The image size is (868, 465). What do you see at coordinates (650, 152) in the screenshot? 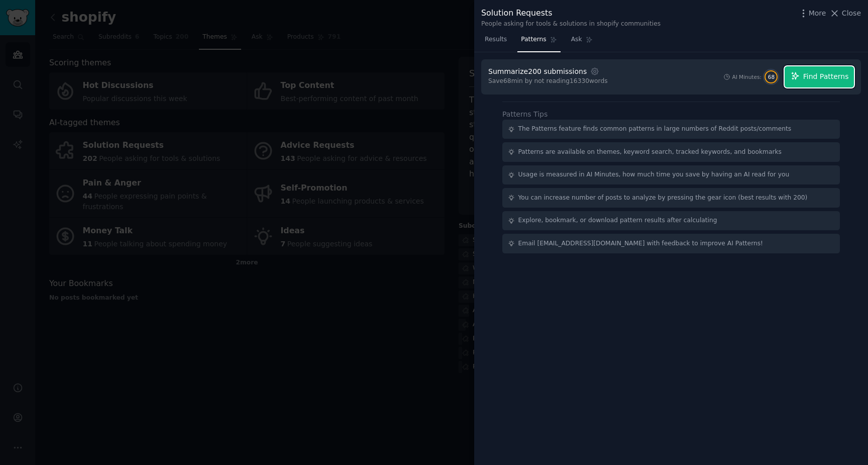
I see `div: Patterns are available on themes, keyword search, tracked keywords, and bookmarks` at bounding box center [650, 152].